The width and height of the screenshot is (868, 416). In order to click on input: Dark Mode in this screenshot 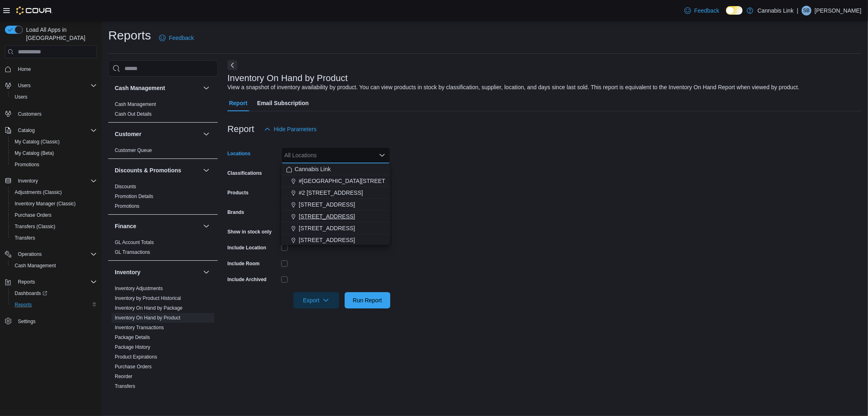, I will do `click(734, 10)`.